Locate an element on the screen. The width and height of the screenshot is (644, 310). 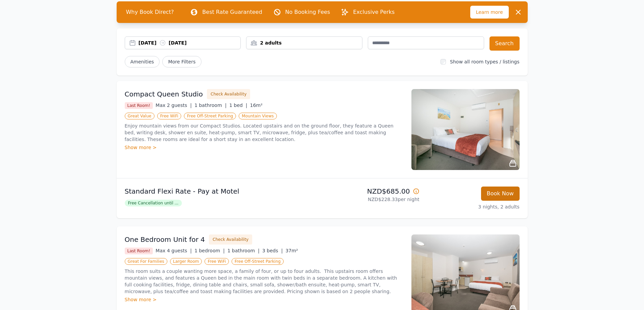
button: Book Now is located at coordinates (500, 194).